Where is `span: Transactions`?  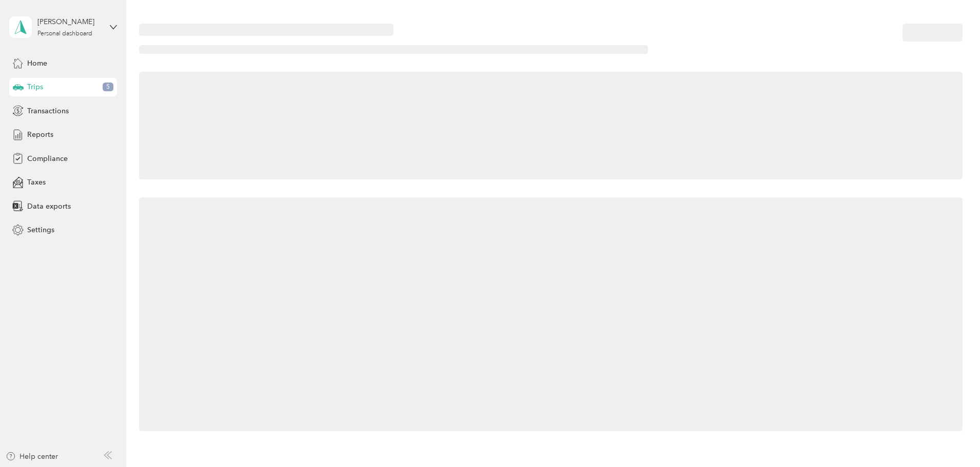
span: Transactions is located at coordinates (48, 111).